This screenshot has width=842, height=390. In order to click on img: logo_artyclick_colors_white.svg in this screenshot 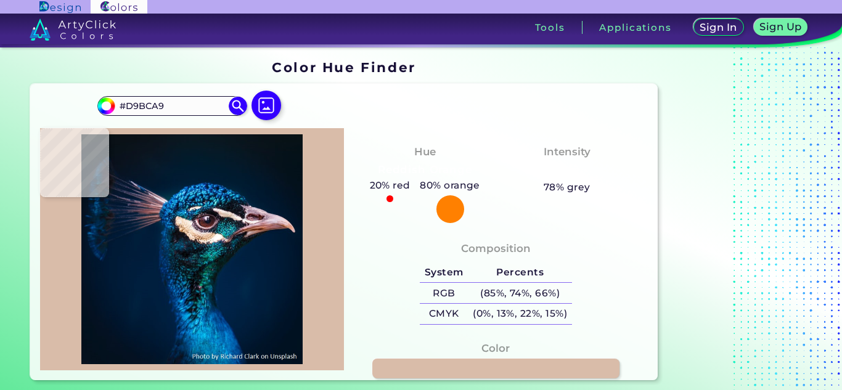, I will do `click(73, 30)`.